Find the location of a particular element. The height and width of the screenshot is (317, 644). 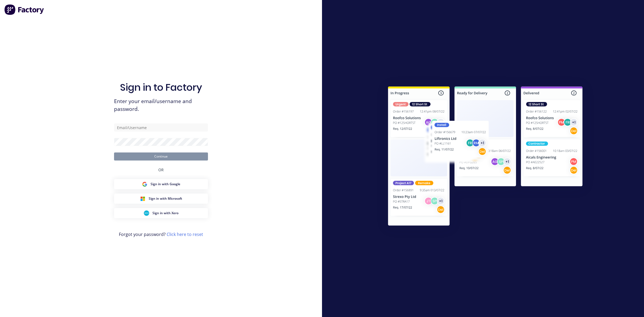

a: Click here to reset is located at coordinates (185, 234).